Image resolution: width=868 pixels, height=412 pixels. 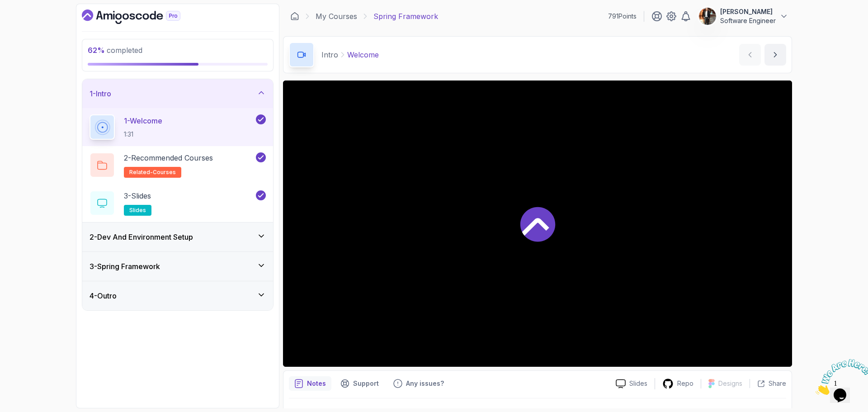 What do you see at coordinates (96, 50) in the screenshot?
I see `span: 62 %` at bounding box center [96, 50].